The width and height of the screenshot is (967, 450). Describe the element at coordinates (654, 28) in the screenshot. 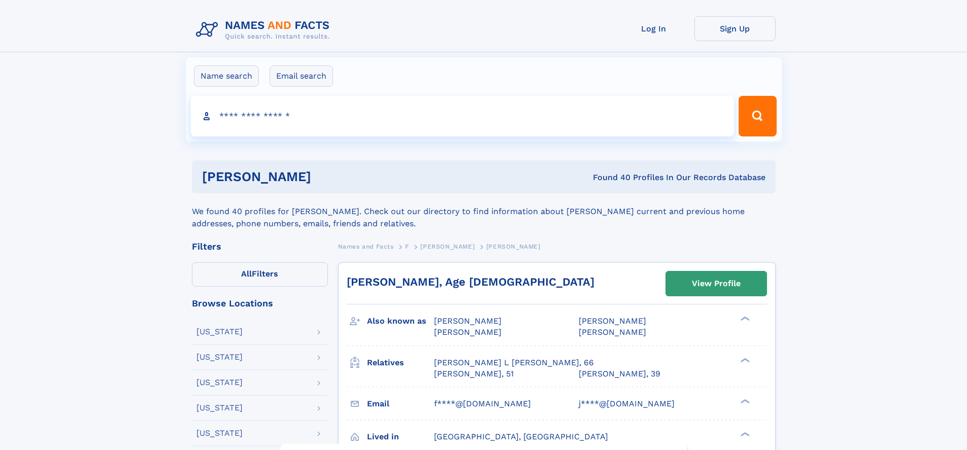

I see `a: Log In` at that location.